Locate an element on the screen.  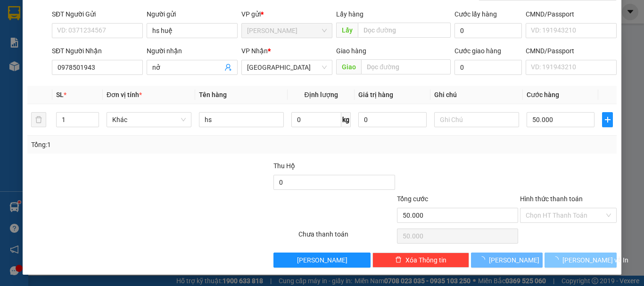
span: Lấy hàng is located at coordinates (350, 14).